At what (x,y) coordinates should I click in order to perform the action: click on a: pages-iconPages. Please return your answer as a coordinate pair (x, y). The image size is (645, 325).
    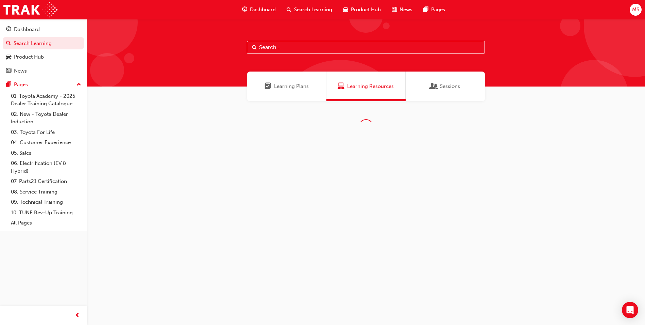
    Looking at the image, I should click on (434, 10).